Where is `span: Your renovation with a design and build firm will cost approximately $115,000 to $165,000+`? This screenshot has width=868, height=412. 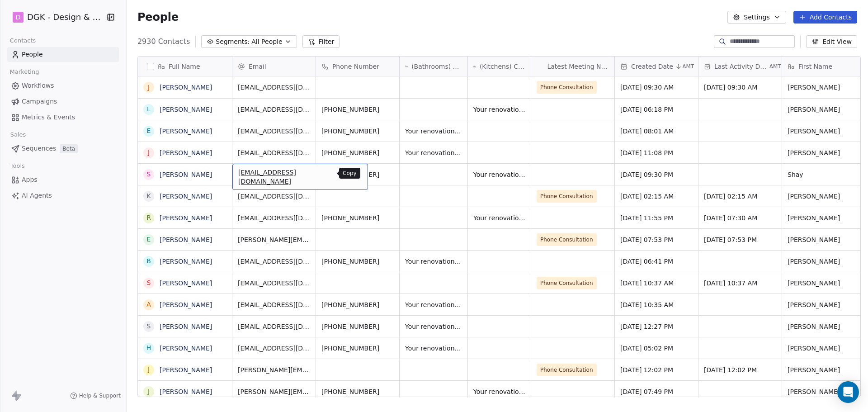 span: Your renovation with a design and build firm will cost approximately $115,000 to $165,000+ is located at coordinates (434, 261).